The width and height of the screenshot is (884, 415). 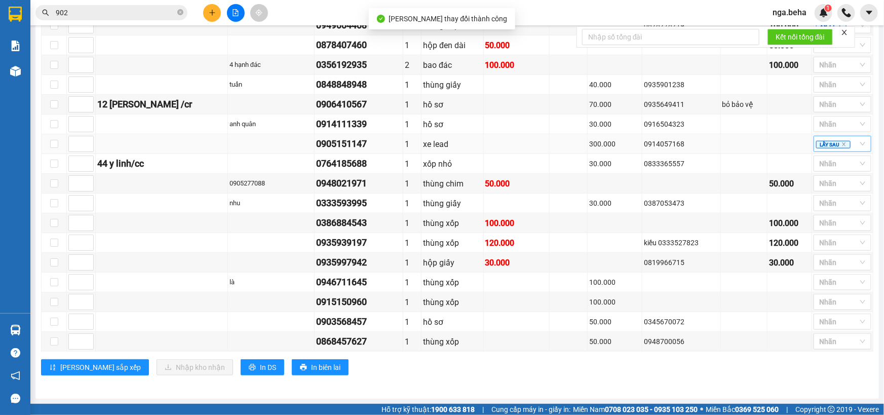 What do you see at coordinates (359, 223) in the screenshot?
I see `td: 0386884543` at bounding box center [359, 223].